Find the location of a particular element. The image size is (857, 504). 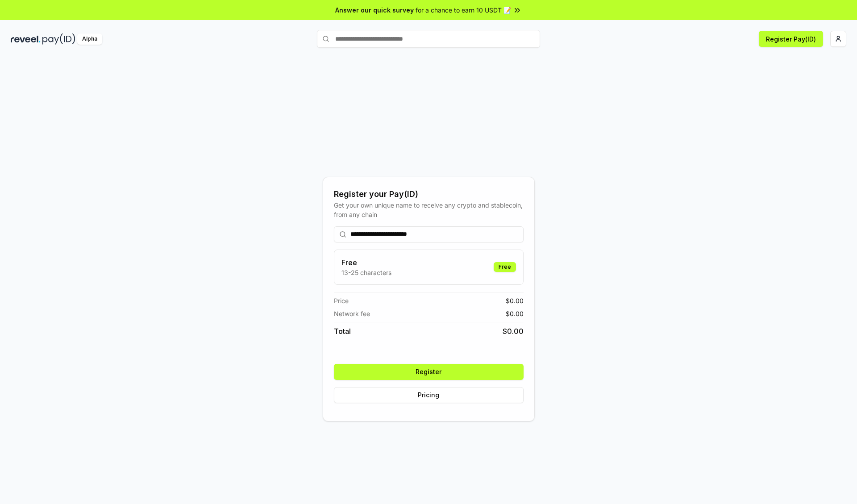

span: for a chance to earn 10 USDT 📝 is located at coordinates (463, 10).